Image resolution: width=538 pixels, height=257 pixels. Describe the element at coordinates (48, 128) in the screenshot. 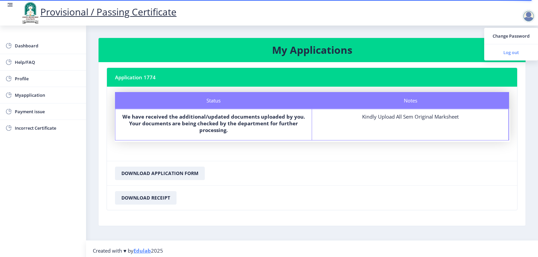

I see `span: Incorrect Certificate` at that location.